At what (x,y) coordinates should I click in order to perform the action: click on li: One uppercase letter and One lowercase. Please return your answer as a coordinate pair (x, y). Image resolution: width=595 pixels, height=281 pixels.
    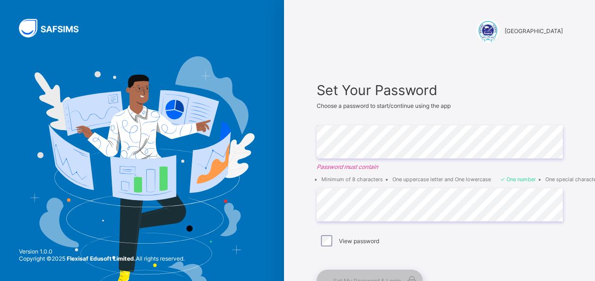
    Looking at the image, I should click on (442, 179).